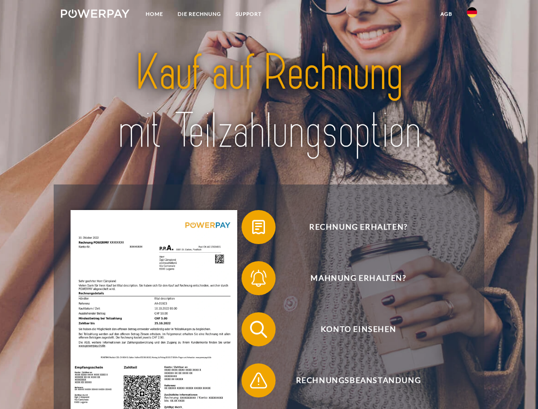 Image resolution: width=538 pixels, height=409 pixels. Describe the element at coordinates (353, 330) in the screenshot. I see `a: Konto einsehen` at that location.